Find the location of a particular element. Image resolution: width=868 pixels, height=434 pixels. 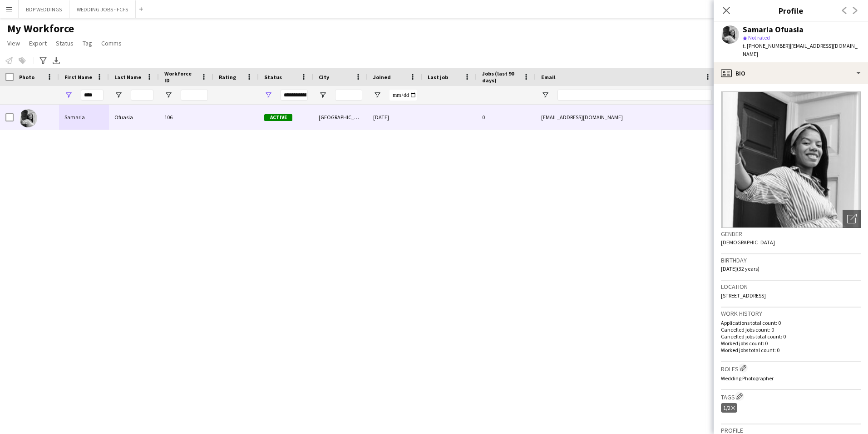

p: Worked jobs total count: 0 is located at coordinates (790, 350).